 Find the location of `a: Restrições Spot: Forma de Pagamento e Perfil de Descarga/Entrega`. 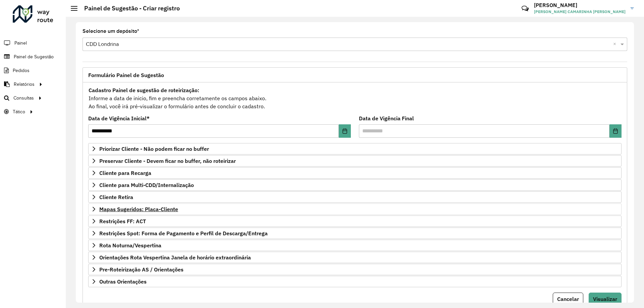

a: Restrições Spot: Forma de Pagamento e Perfil de Descarga/Entrega is located at coordinates (355, 233).